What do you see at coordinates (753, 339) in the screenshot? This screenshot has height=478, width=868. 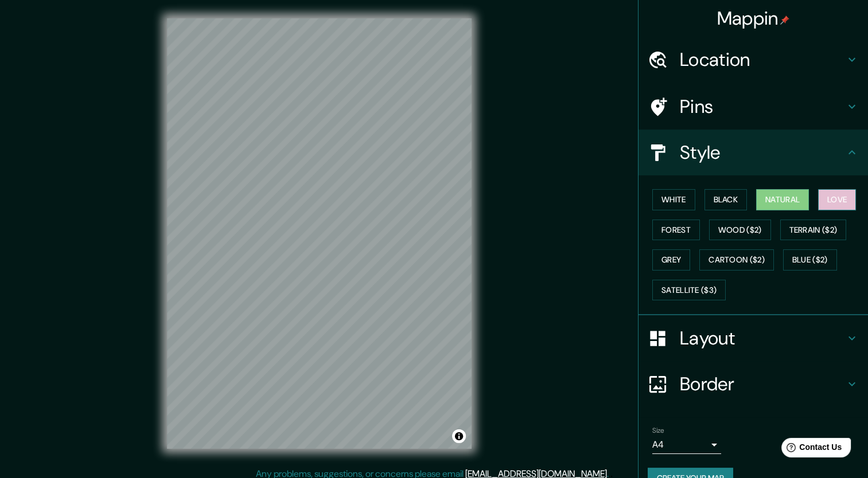 I see `div: Layout` at bounding box center [753, 339].